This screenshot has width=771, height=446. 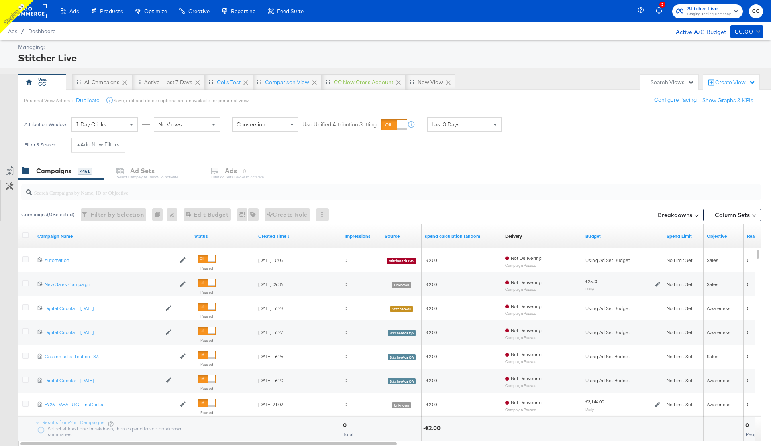 What do you see at coordinates (228, 82) in the screenshot?
I see `div: Cells test` at bounding box center [228, 82].